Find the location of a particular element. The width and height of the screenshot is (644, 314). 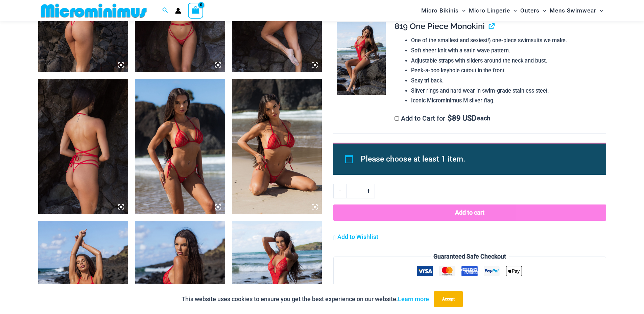

a: Search icon link is located at coordinates (165, 10).